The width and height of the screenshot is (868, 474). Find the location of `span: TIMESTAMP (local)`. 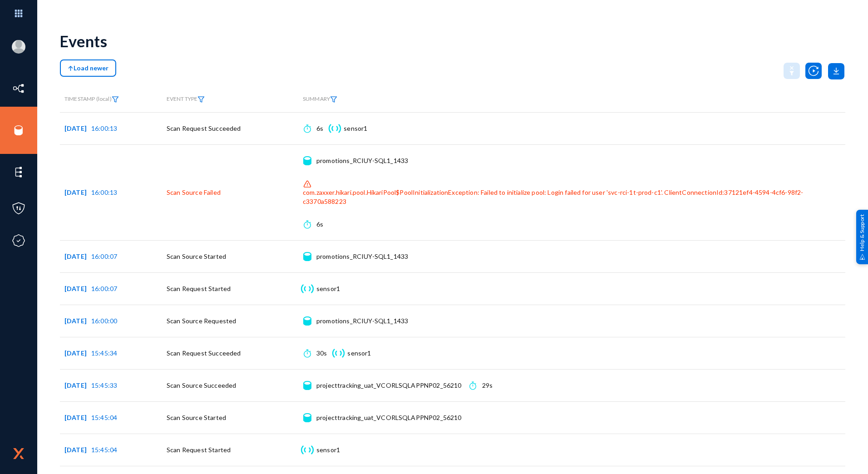

span: TIMESTAMP (local) is located at coordinates (92, 99).